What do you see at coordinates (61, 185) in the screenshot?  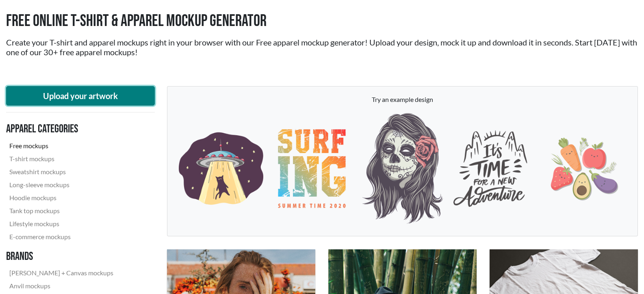 I see `a: Long-sleeve mockups` at bounding box center [61, 185].